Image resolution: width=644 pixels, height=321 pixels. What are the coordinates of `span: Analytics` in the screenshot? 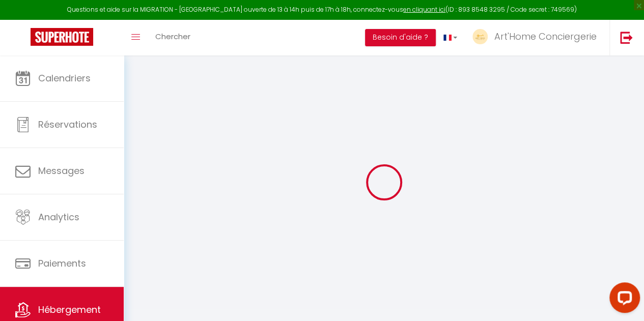 It's located at (59, 216).